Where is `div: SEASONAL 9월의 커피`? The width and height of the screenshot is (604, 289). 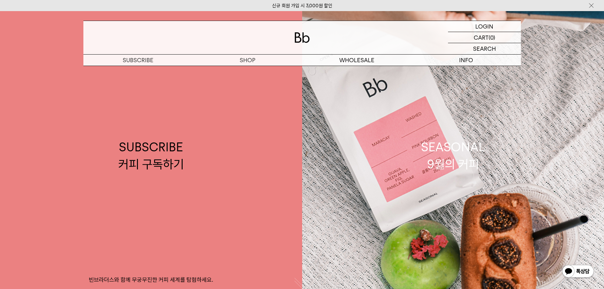 div: SEASONAL 9월의 커피 is located at coordinates (453, 155).